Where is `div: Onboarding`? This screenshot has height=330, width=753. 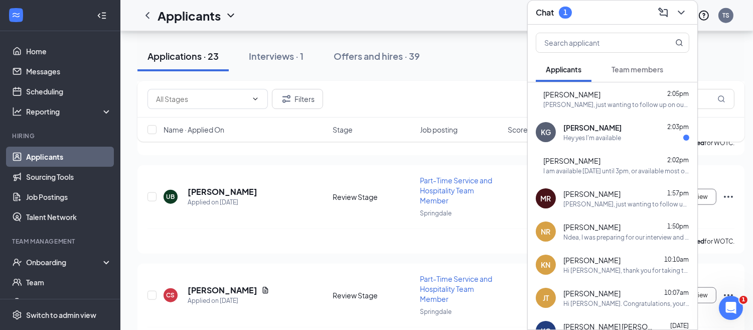 div: Onboarding is located at coordinates (65, 262).